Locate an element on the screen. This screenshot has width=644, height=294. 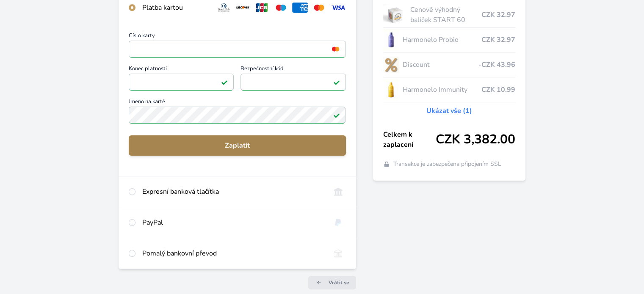
a: Vrátit se is located at coordinates (332, 283).